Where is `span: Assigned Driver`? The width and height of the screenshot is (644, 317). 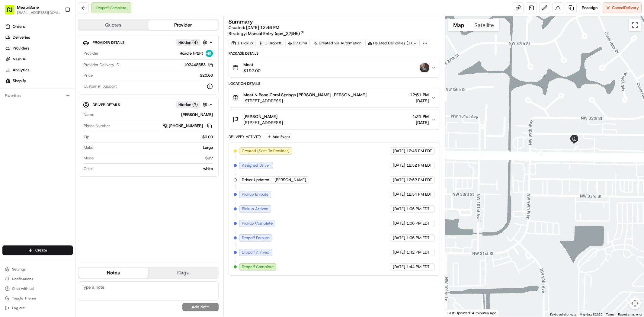
span: Assigned Driver is located at coordinates (256, 165).